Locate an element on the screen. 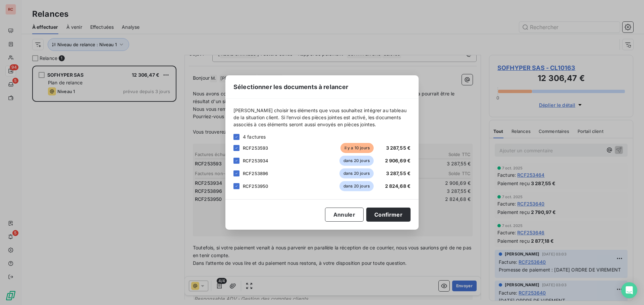 Image resolution: width=644 pixels, height=305 pixels. span: 2 906,69 € is located at coordinates (397, 161).